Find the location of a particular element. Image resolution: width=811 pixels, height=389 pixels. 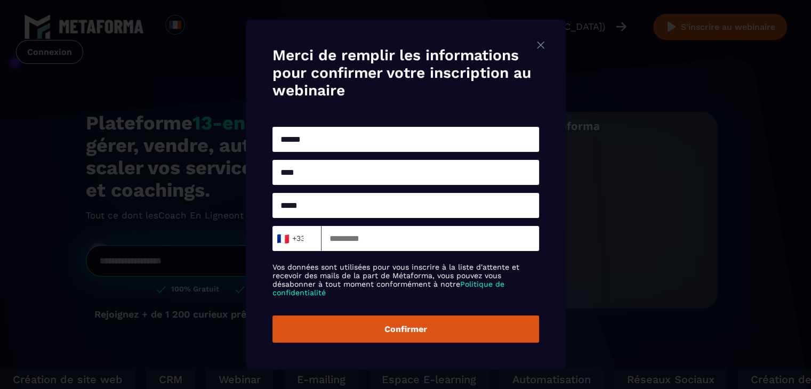

label: Vos données sont utilisées pour vous inscrire à la liste d'attente et recevoir des mails de la pa... is located at coordinates (406, 280).